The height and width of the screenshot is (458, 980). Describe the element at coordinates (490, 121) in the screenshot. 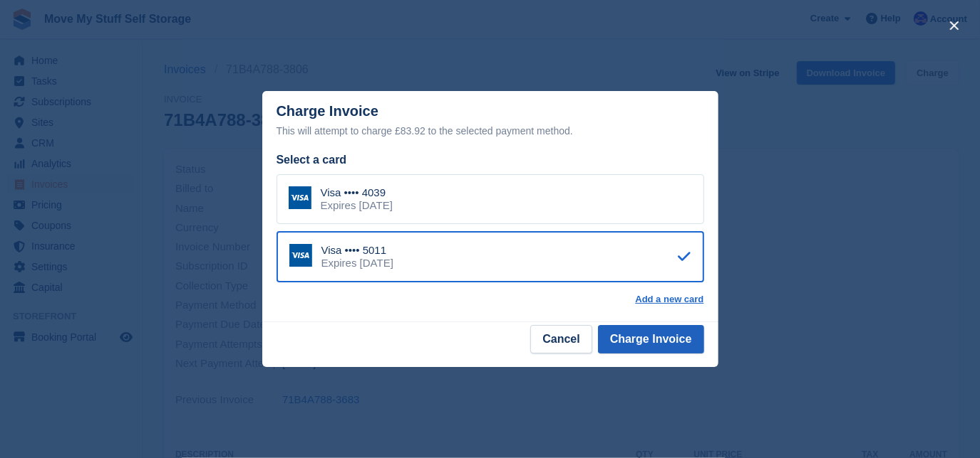

I see `div: Charge Invoice` at that location.